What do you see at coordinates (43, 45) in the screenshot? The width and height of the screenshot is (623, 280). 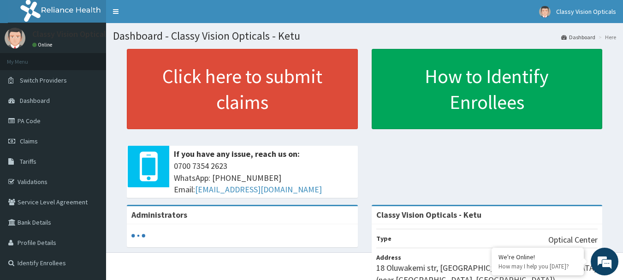 I see `a: Online` at bounding box center [43, 45].